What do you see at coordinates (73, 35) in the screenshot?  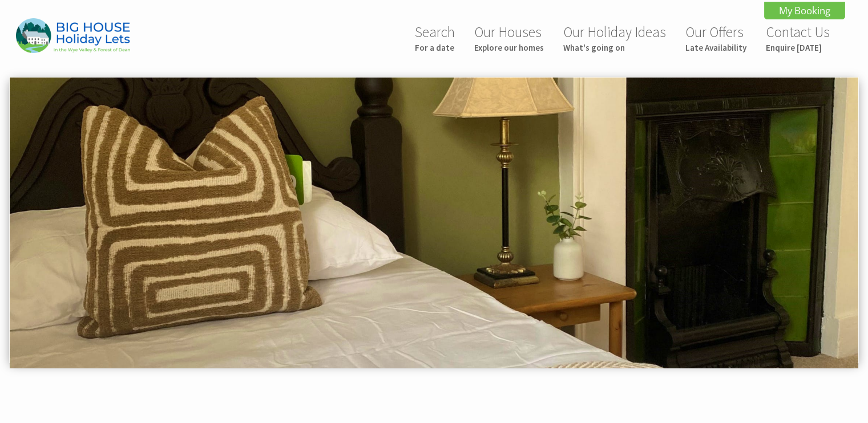 I see `img: Big House Holiday Lets` at bounding box center [73, 35].